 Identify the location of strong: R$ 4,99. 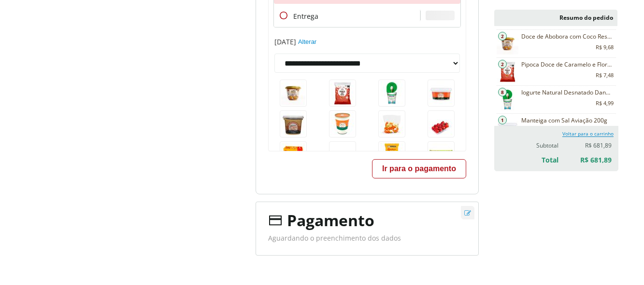
(604, 104).